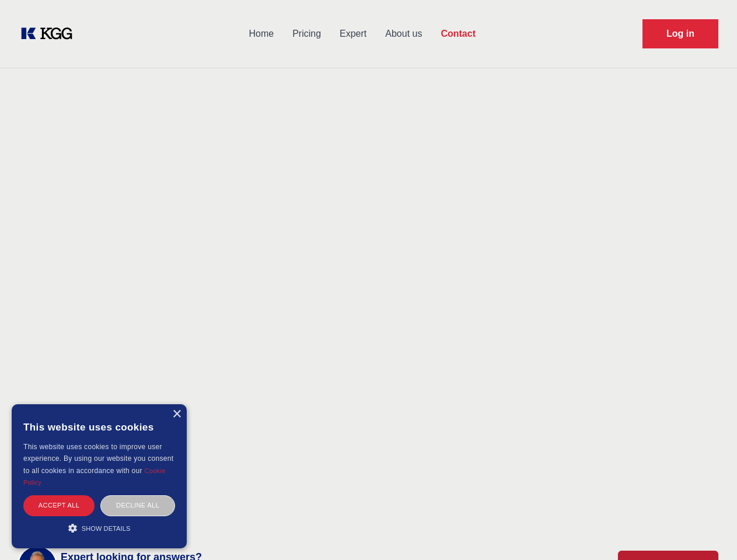  Describe the element at coordinates (176, 415) in the screenshot. I see `div: Close` at that location.